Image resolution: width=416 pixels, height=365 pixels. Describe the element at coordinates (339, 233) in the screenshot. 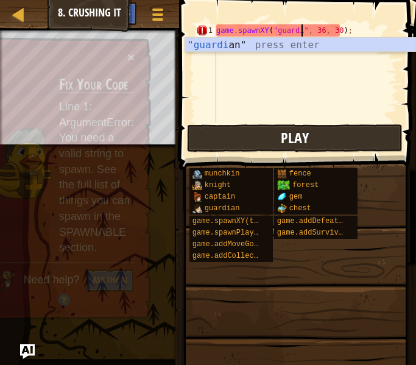

I see `span: game.addSurviveGoal(seconds)` at that location.